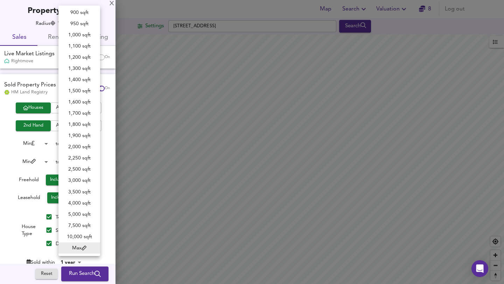 The image size is (504, 284). Describe the element at coordinates (79, 113) in the screenshot. I see `li: 1,700 sqft` at that location.